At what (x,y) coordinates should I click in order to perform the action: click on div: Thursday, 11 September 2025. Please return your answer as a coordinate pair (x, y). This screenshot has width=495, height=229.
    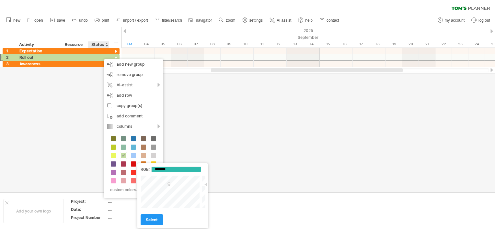
    Looking at the image, I should click on (262, 44).